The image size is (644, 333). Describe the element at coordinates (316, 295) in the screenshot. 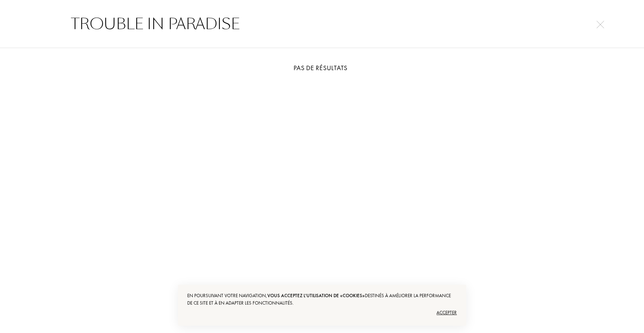

I see `span: vous acceptez l'utilisation de «cookies»` at that location.